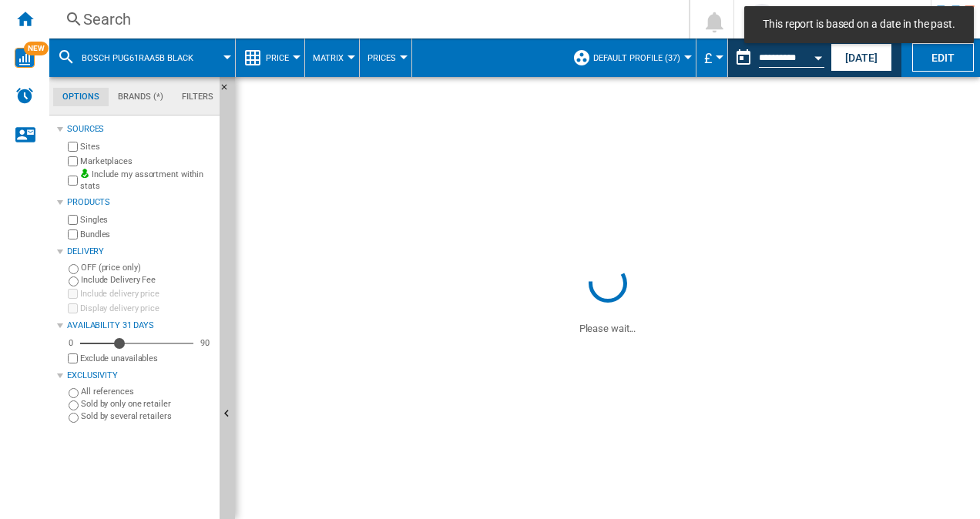 This screenshot has width=980, height=519. I want to click on label: All references, so click(147, 392).